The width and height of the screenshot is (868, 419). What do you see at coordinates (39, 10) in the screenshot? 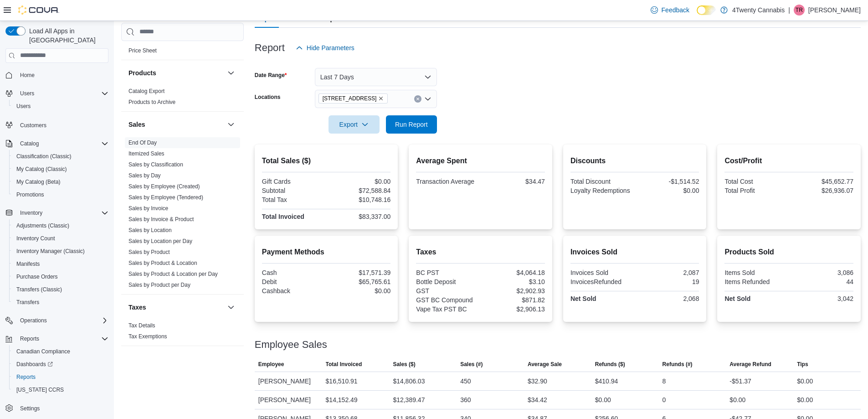
I see `img: Cova` at bounding box center [39, 10].